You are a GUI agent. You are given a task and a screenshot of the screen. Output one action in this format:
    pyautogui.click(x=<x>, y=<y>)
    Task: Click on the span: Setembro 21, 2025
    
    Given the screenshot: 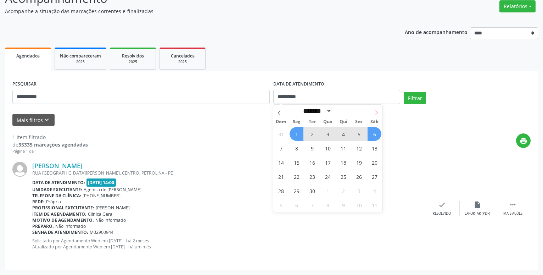 What is the action you would take?
    pyautogui.click(x=281, y=176)
    